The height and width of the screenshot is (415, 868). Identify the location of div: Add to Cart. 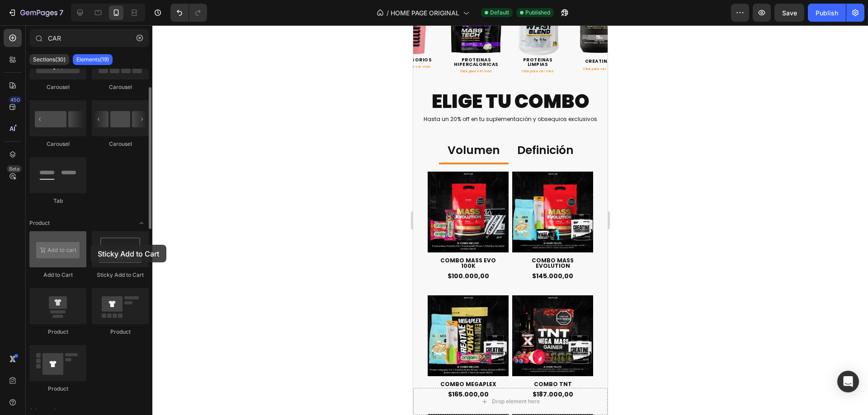
(58, 275).